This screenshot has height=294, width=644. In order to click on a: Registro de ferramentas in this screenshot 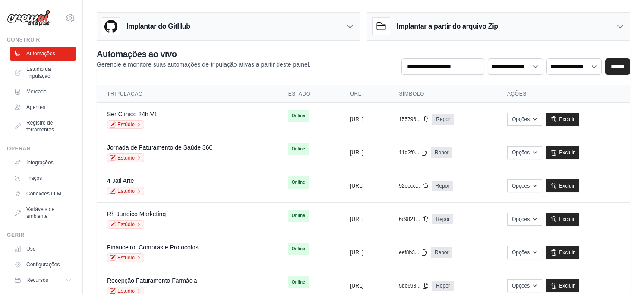, I will do `click(43, 126)`.